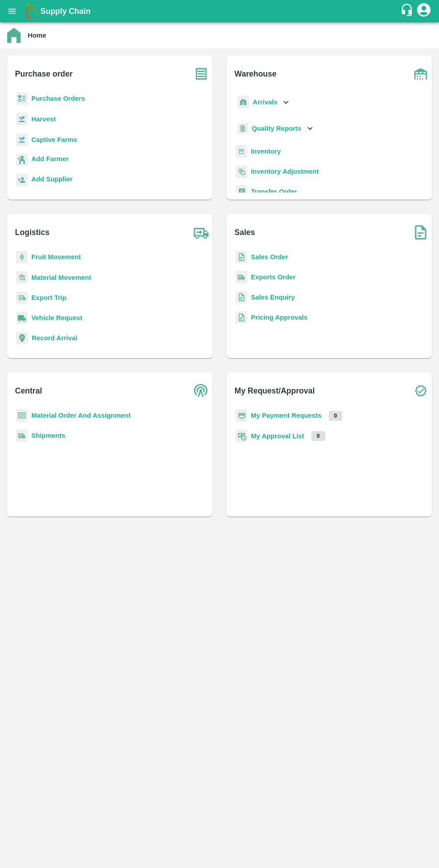  Describe the element at coordinates (274, 191) in the screenshot. I see `b: Transfer Order` at that location.